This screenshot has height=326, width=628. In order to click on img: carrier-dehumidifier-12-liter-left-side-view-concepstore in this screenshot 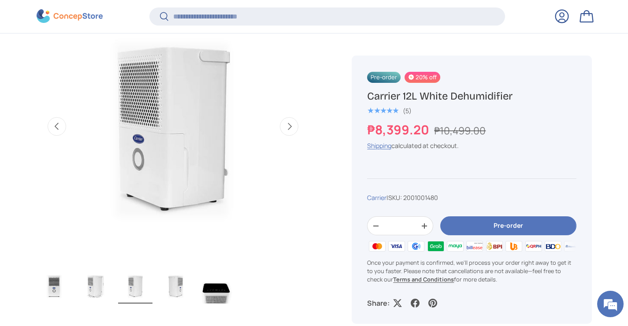, I will do `click(135, 286)`.